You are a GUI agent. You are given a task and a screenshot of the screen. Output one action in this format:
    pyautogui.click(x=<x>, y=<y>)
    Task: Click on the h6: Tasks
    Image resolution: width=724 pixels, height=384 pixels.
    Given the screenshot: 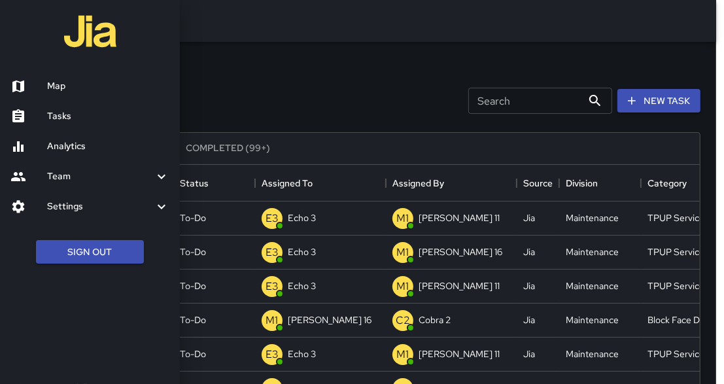 What is the action you would take?
    pyautogui.click(x=108, y=116)
    